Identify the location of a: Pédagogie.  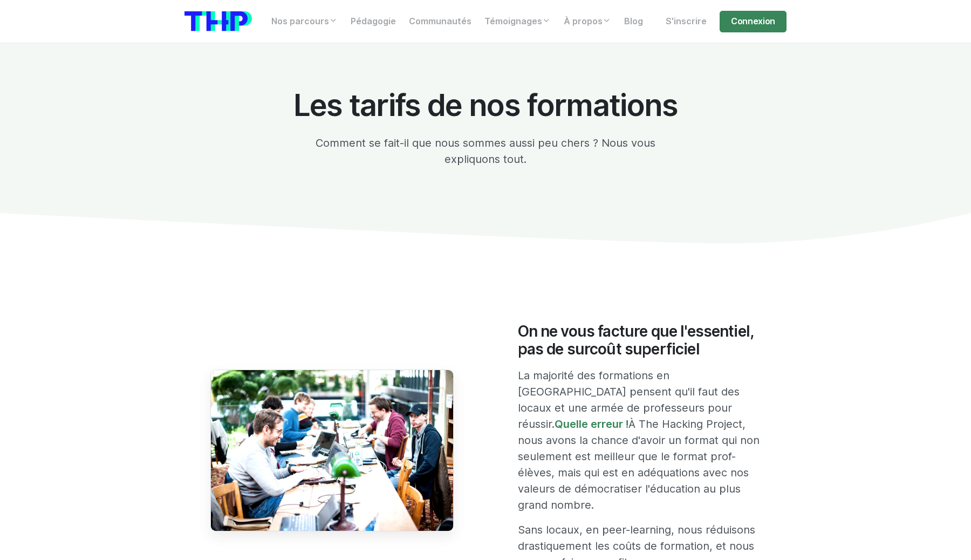
(373, 21).